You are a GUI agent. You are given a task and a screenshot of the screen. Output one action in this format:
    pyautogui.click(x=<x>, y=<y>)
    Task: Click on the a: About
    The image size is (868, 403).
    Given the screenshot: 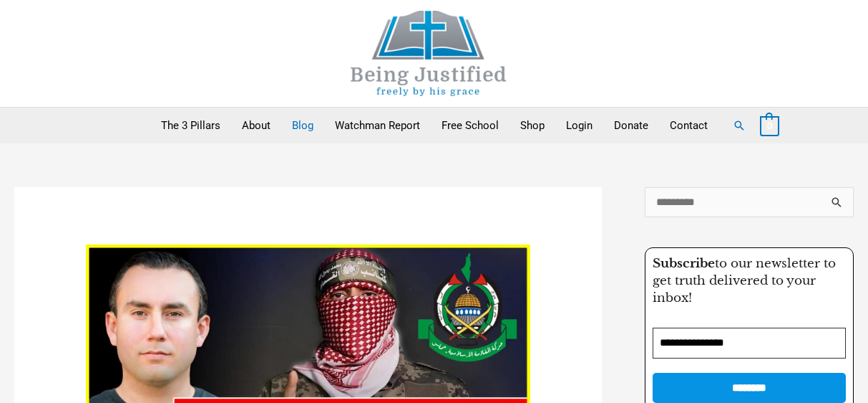 What is the action you would take?
    pyautogui.click(x=256, y=125)
    